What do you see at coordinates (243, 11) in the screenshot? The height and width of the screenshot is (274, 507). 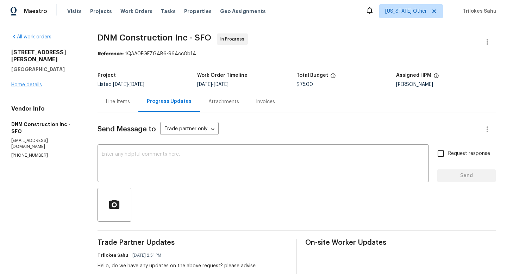 I see `span: Geo Assignments` at bounding box center [243, 11].